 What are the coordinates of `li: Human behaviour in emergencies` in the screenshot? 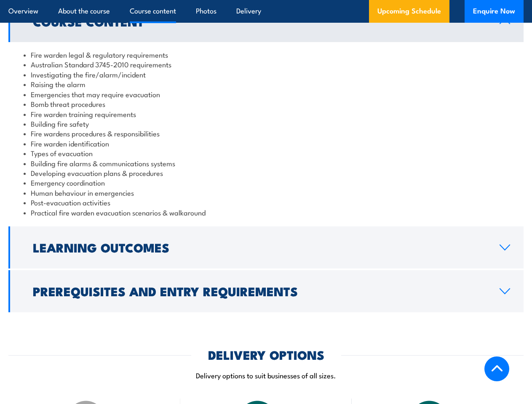 It's located at (266, 192).